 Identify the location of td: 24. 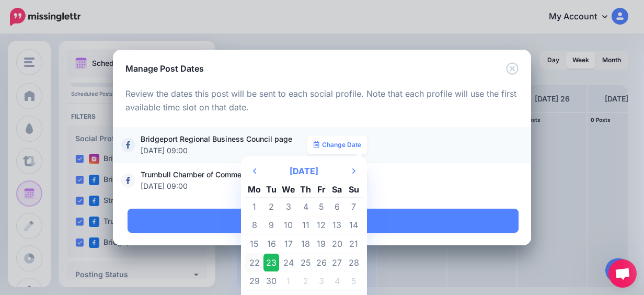
(289, 263).